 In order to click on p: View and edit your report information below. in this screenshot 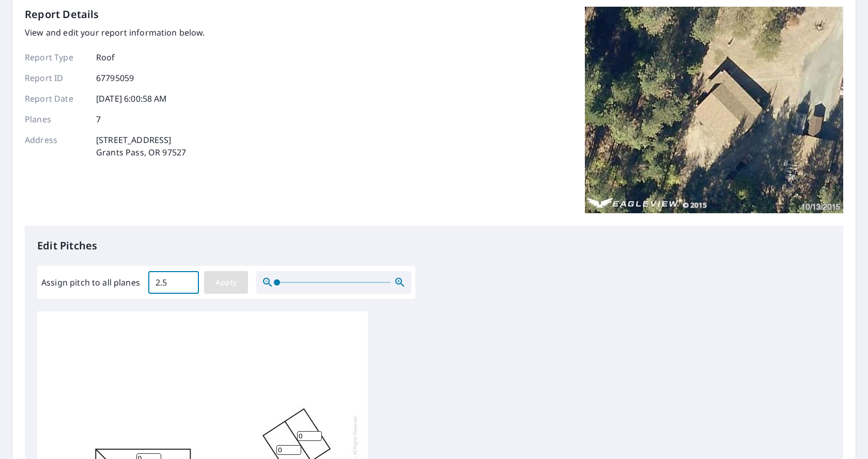, I will do `click(114, 33)`.